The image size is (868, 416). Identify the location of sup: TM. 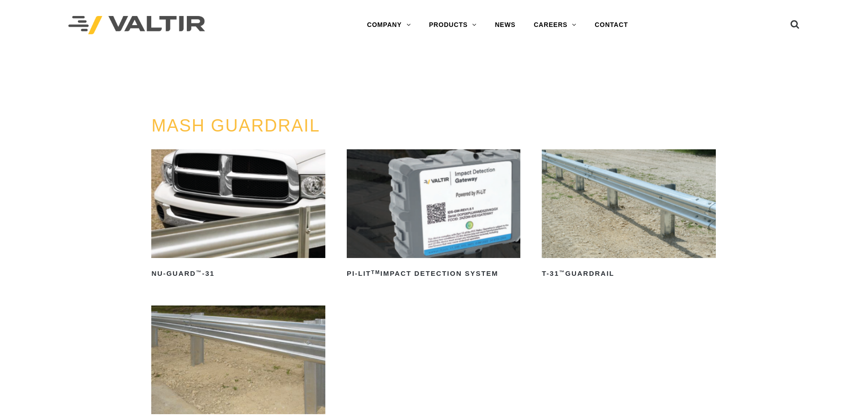
(376, 272).